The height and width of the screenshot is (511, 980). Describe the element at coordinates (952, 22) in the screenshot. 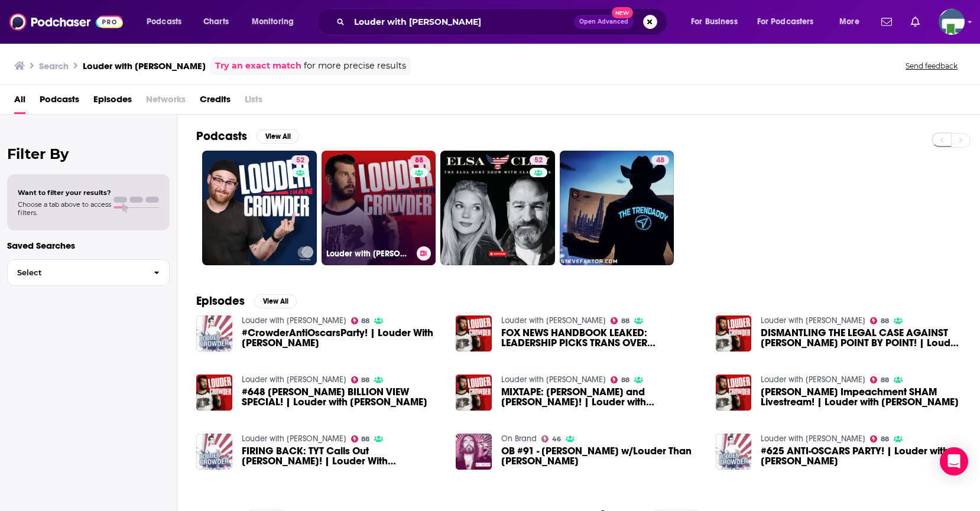

I see `span: Logged in as KCMedia` at that location.